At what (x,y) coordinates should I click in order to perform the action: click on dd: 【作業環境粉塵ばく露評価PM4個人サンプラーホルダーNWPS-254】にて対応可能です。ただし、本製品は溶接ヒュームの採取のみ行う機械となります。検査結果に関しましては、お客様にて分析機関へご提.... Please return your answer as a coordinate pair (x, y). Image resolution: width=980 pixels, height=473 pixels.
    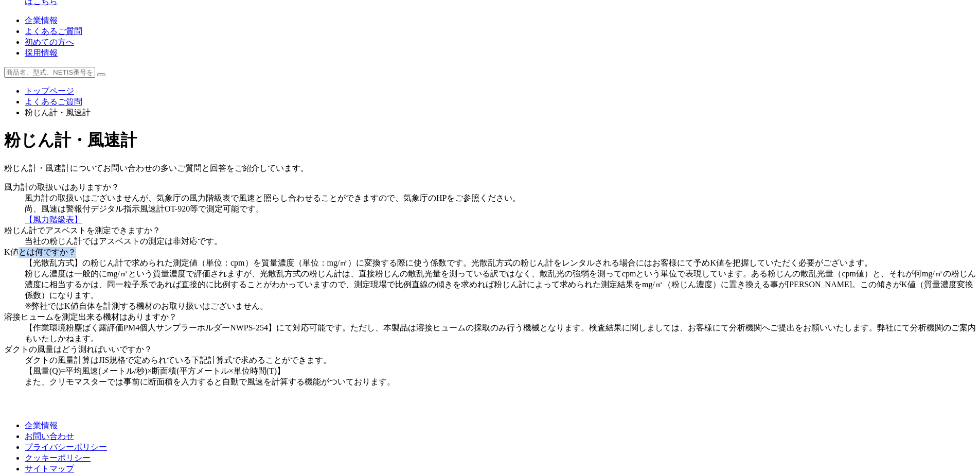
    Looking at the image, I should click on (500, 334).